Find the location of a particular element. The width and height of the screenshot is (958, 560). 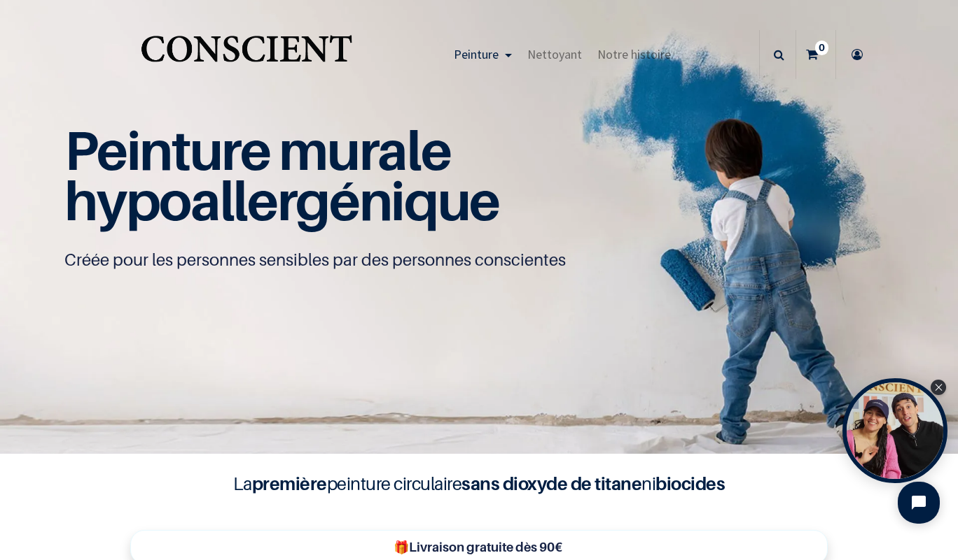

span: hypoallergénique is located at coordinates (281, 200).